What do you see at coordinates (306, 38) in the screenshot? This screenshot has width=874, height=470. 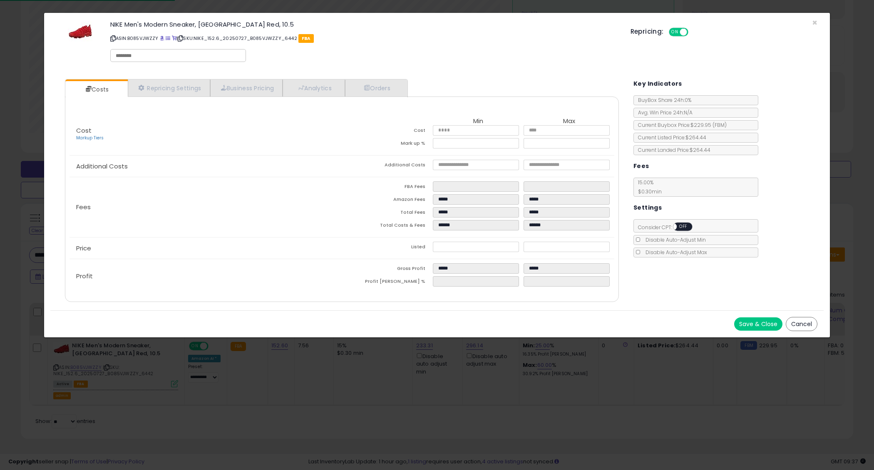 I see `span: FBA` at bounding box center [306, 38].